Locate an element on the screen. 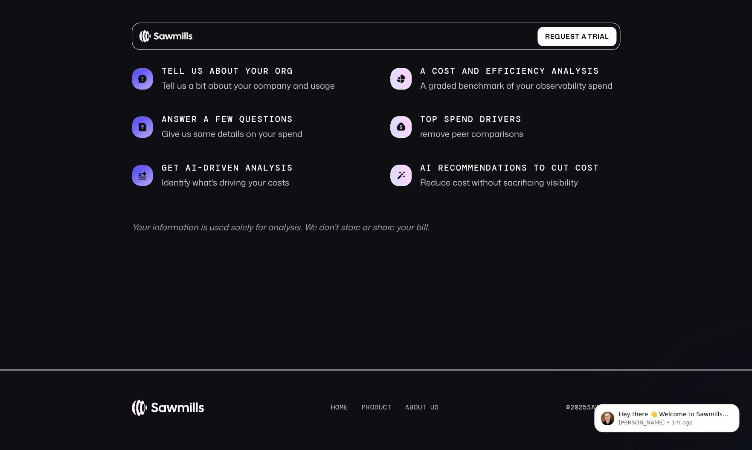 The width and height of the screenshot is (752, 450). div: About us is located at coordinates (422, 408).